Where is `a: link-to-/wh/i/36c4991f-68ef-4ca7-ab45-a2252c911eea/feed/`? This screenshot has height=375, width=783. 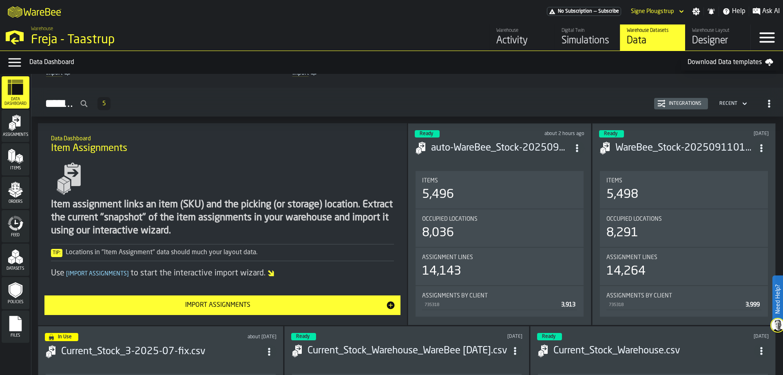 a: link-to-/wh/i/36c4991f-68ef-4ca7-ab45-a2252c911eea/feed/ is located at coordinates (522, 37).